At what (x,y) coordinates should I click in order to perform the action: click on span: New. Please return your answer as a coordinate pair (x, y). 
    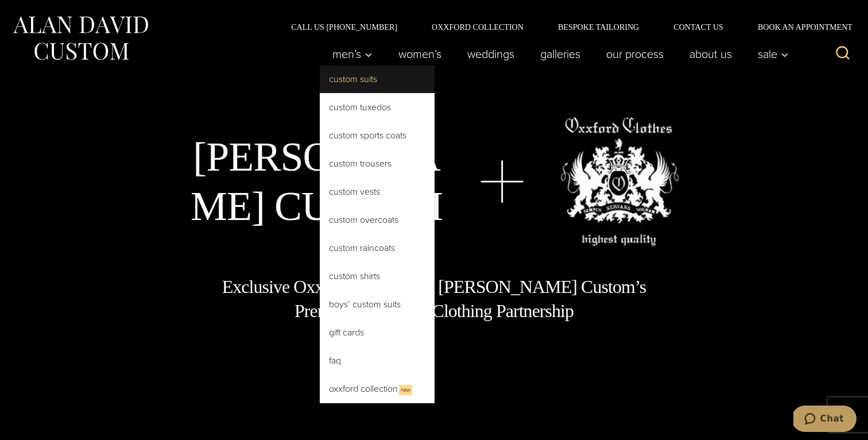
    Looking at the image, I should click on (405, 390).